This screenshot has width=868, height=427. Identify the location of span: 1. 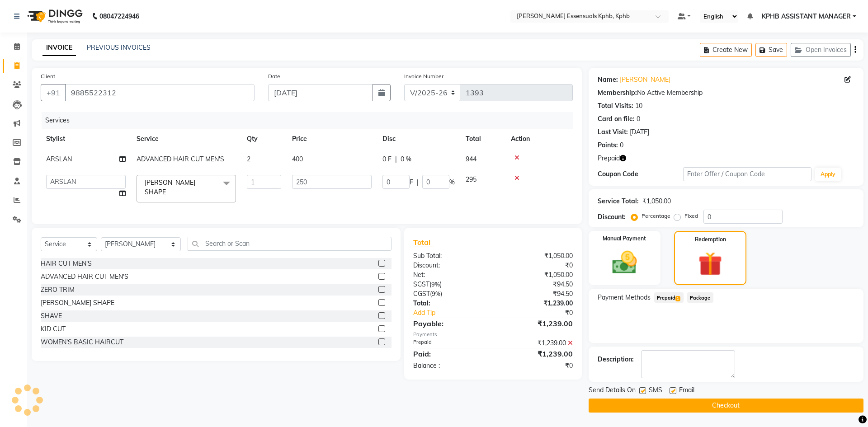
(678, 298).